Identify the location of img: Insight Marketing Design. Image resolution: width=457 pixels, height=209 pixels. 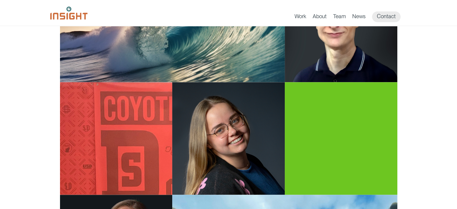
(69, 13).